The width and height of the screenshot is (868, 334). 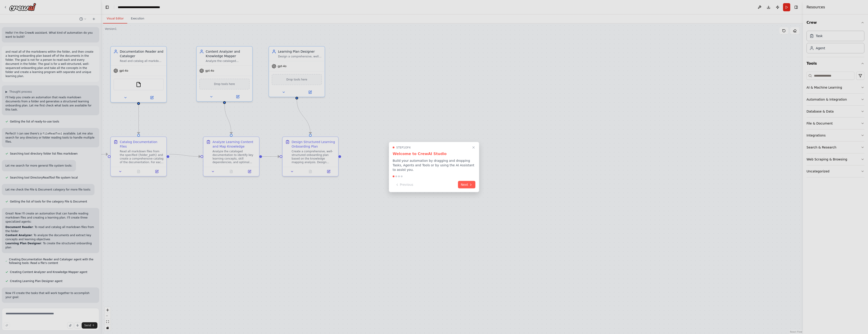 What do you see at coordinates (473, 148) in the screenshot?
I see `button: Close walkthrough` at bounding box center [473, 148].